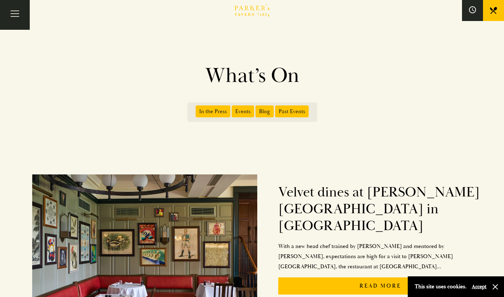 This screenshot has height=297, width=504. What do you see at coordinates (380, 286) in the screenshot?
I see `p: Read More` at bounding box center [380, 286].